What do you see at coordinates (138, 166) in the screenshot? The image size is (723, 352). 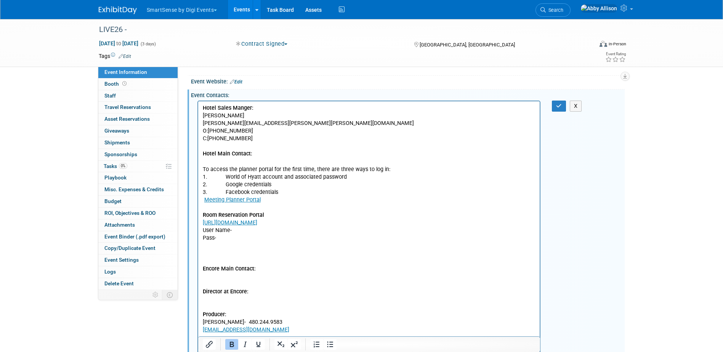 I see `a: Tasks0%` at bounding box center [138, 166].